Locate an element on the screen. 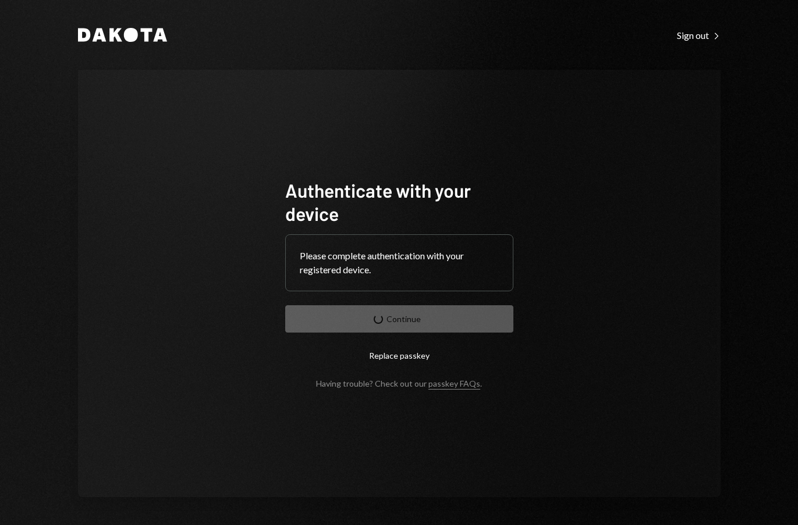 The width and height of the screenshot is (798, 525). div: Sign out is located at coordinates (698, 35).